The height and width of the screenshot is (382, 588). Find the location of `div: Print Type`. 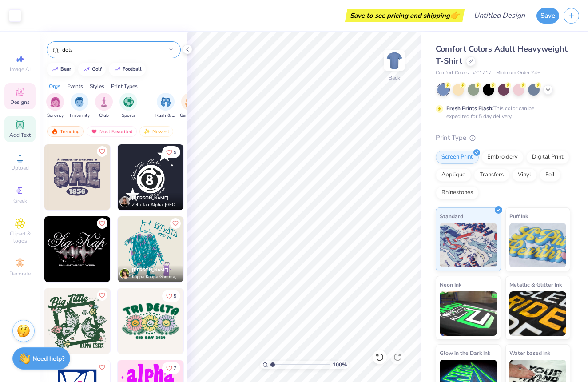

div: Print Type is located at coordinates (502, 138).